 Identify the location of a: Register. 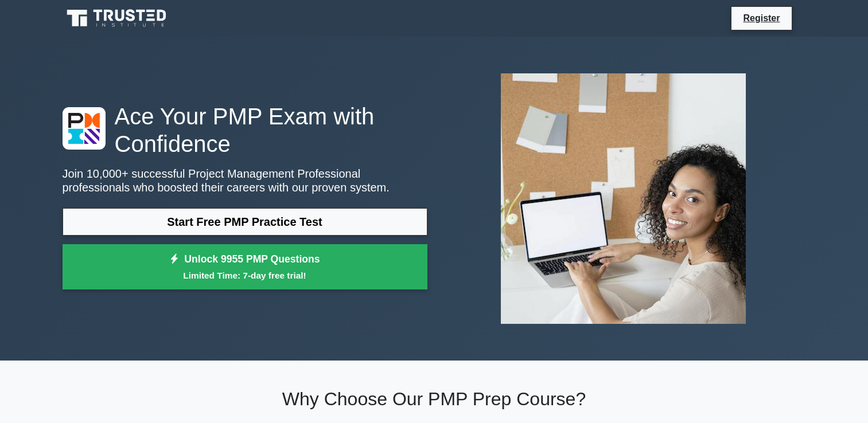
(761, 18).